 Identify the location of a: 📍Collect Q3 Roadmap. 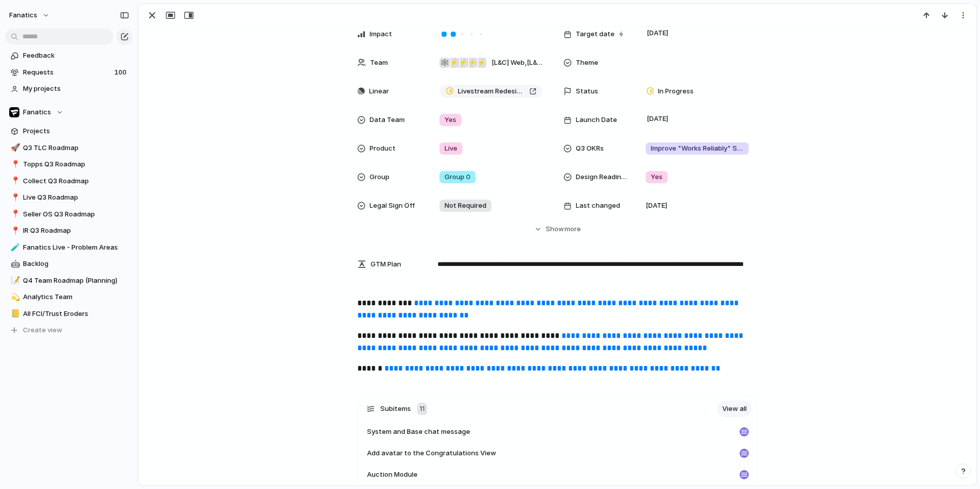
(69, 181).